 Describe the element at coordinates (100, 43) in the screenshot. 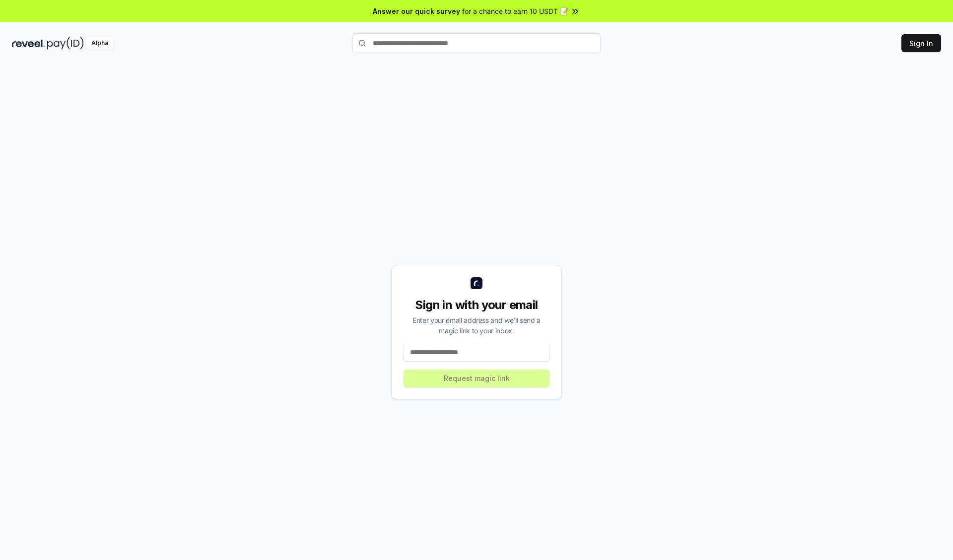

I see `div: Alpha` at that location.